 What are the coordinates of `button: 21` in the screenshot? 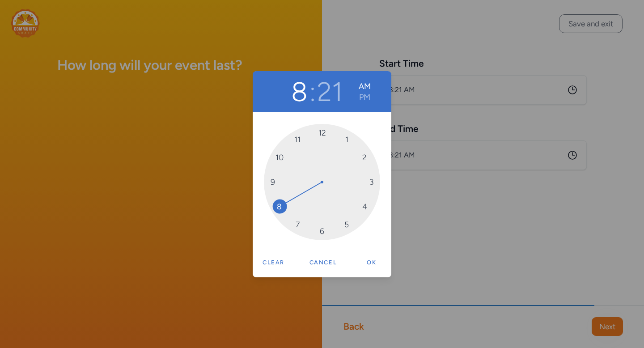 It's located at (330, 92).